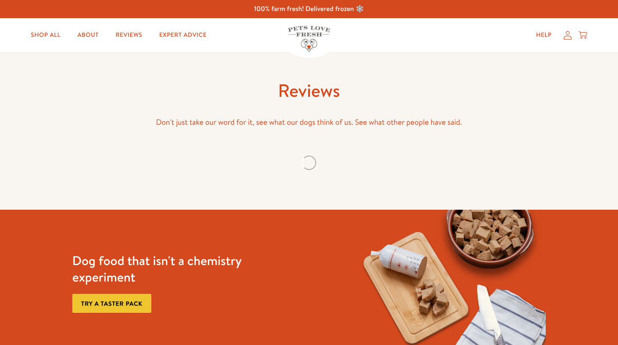 This screenshot has height=345, width=618. What do you see at coordinates (169, 269) in the screenshot?
I see `h3: Dog food that isn't a chemistry experiment` at bounding box center [169, 269].